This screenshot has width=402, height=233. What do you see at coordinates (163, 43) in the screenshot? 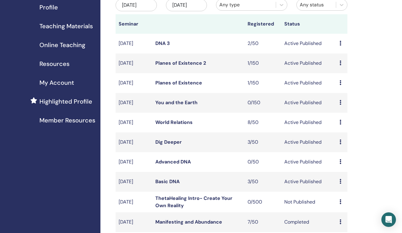
I see `a: DNA 3` at bounding box center [163, 43].